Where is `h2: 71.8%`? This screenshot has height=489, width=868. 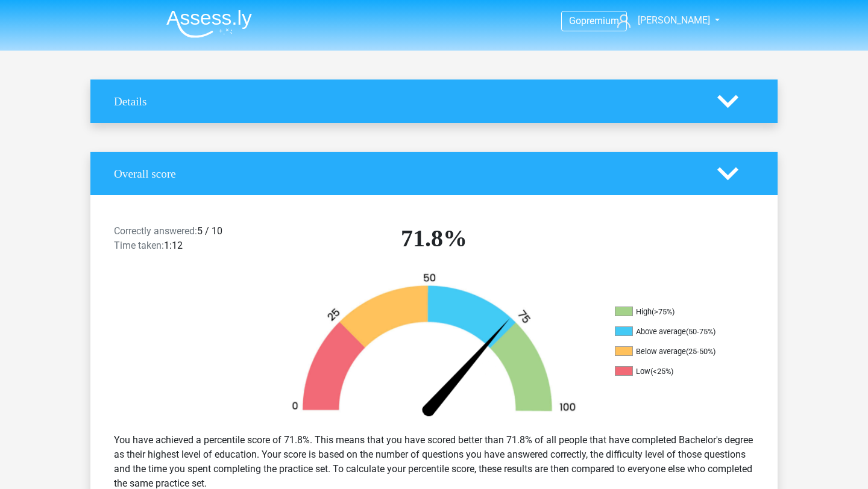
h2: 71.8% is located at coordinates (434, 238).